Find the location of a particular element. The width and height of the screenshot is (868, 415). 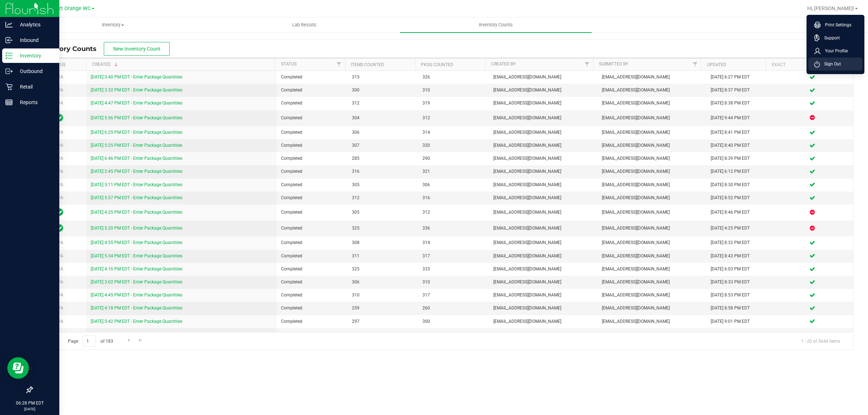

p: 06:28 PM EDT is located at coordinates (30, 404).